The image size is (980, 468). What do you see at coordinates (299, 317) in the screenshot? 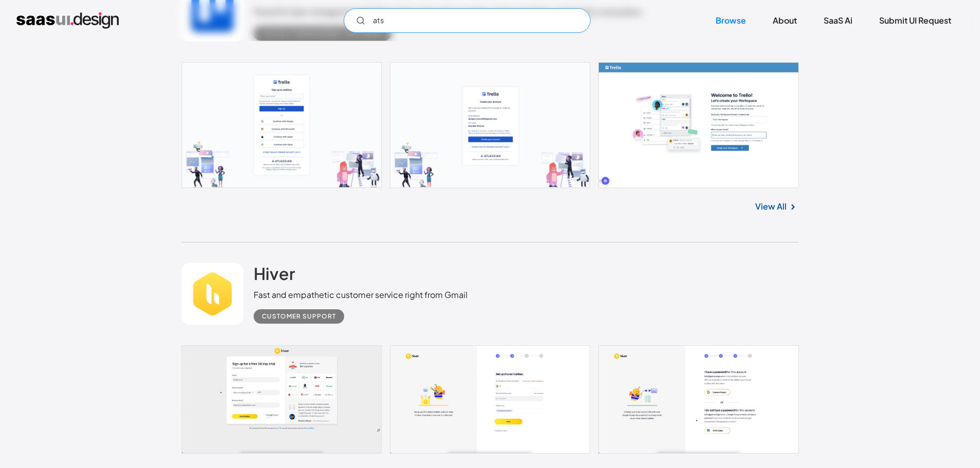
I see `div: Customer Support` at bounding box center [299, 317].